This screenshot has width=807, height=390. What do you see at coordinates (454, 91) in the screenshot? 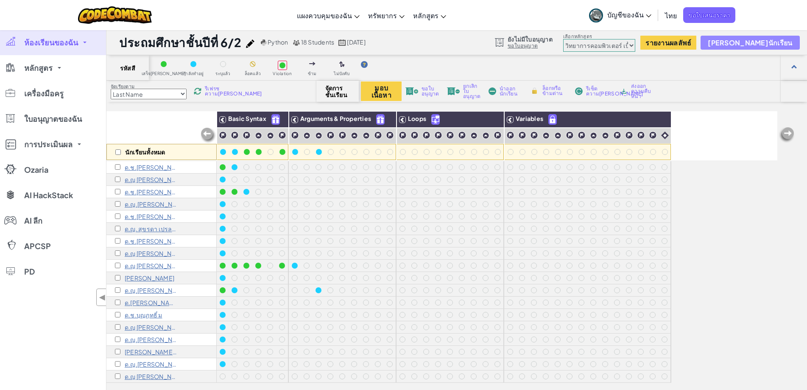
I see `img: IconLicenseRevoke.svg` at bounding box center [454, 91].